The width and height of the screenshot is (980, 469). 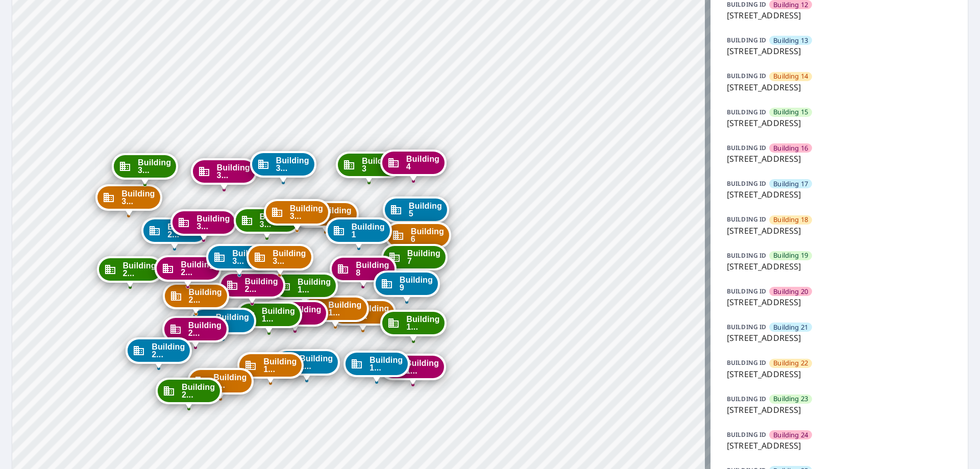 I want to click on span: Building 9, so click(x=416, y=284).